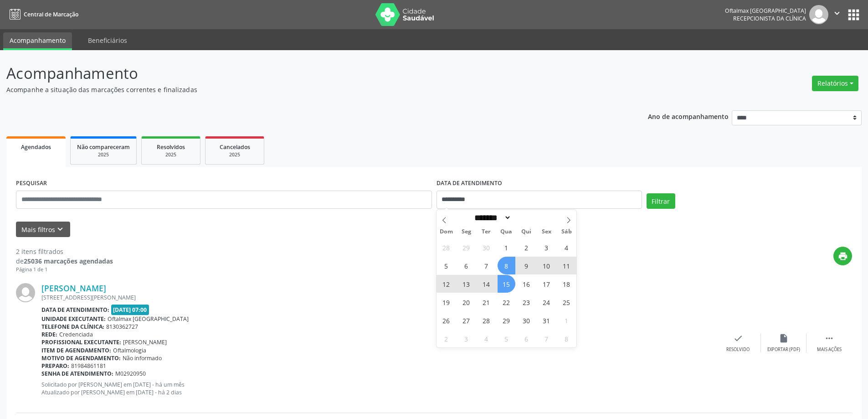  I want to click on a: Central de Marcação, so click(43, 14).